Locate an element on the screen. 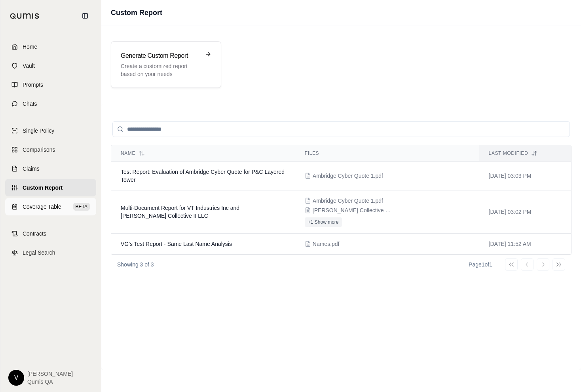 The image size is (581, 392). span: Custom Report is located at coordinates (42, 188).